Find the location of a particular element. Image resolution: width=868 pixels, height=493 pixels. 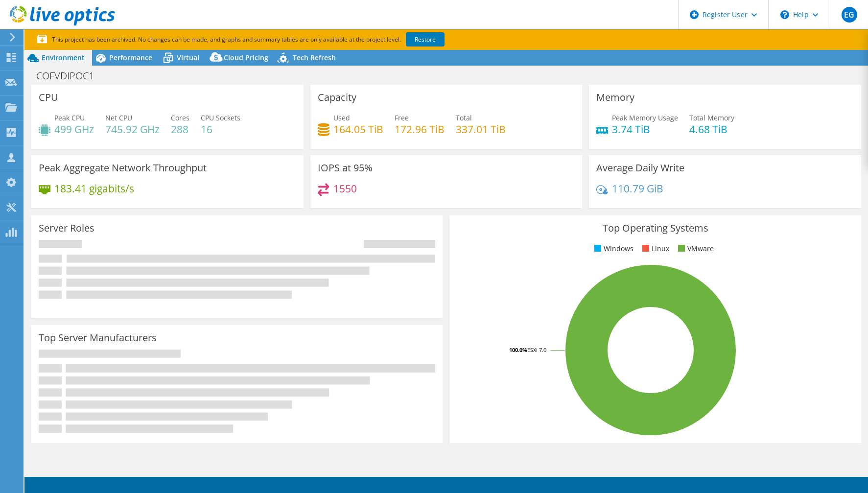

span: Cores is located at coordinates (180, 118).